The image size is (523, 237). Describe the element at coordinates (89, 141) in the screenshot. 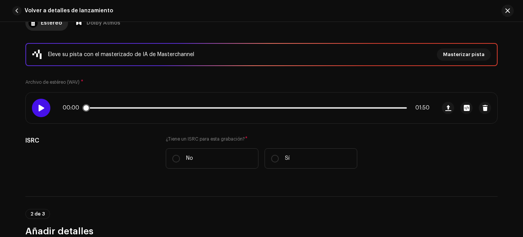

I see `h5: ISRC` at that location.